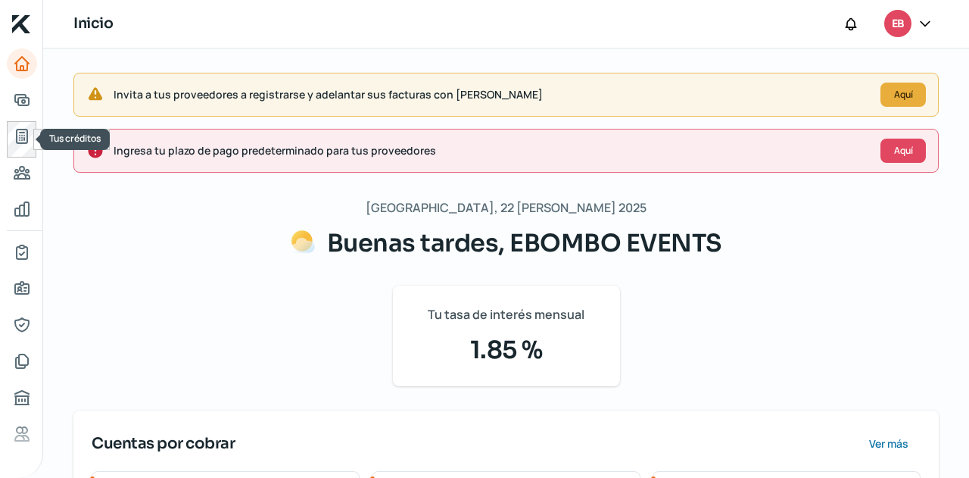 This screenshot has width=969, height=478. What do you see at coordinates (22, 361) in the screenshot?
I see `a: Documentos` at bounding box center [22, 361].